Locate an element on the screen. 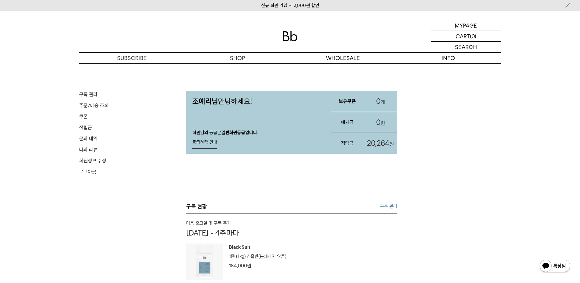  strong: 조예리님 is located at coordinates (205, 101).